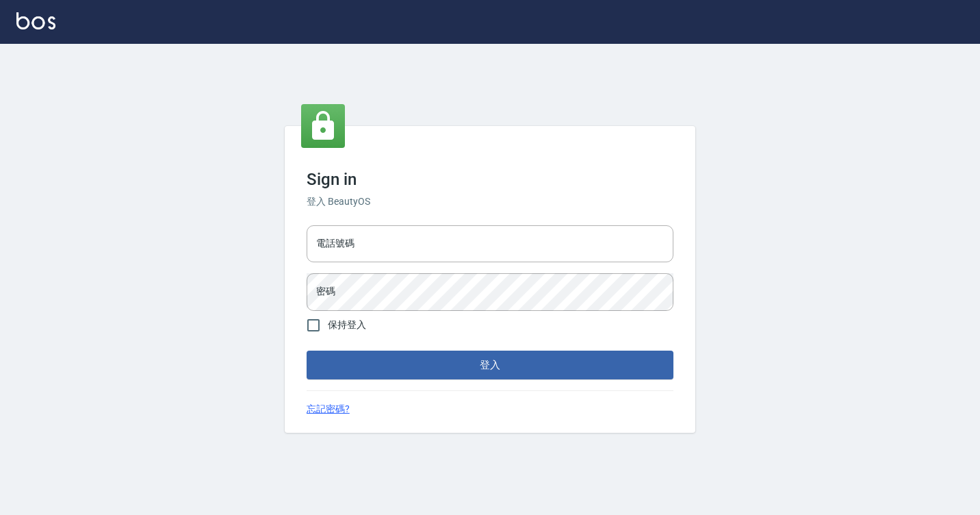 Image resolution: width=980 pixels, height=515 pixels. I want to click on img: Logo, so click(36, 20).